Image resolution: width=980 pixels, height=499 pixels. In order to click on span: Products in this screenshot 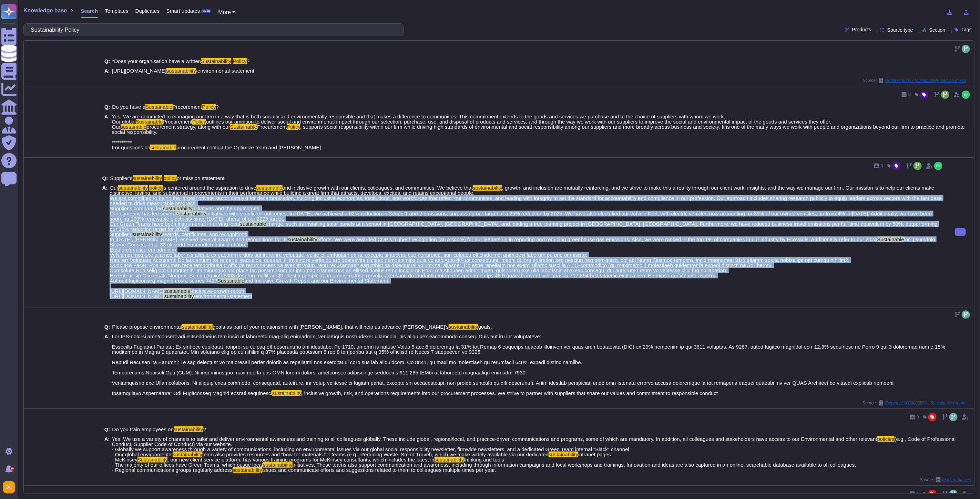, I will do `click(861, 29)`.